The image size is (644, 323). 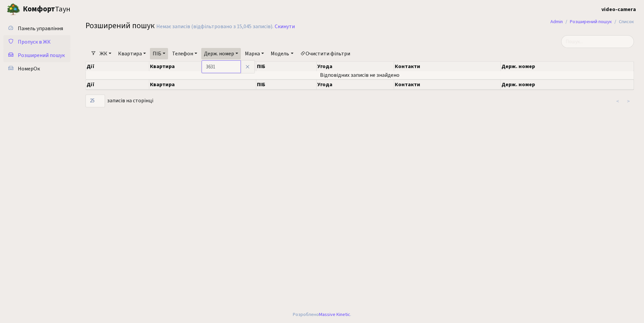 What do you see at coordinates (623, 22) in the screenshot?
I see `li: Список` at bounding box center [623, 22].